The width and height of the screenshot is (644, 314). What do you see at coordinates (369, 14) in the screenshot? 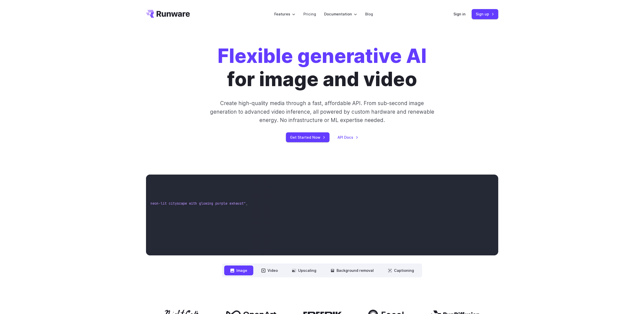
I see `a: Blog` at bounding box center [369, 14].